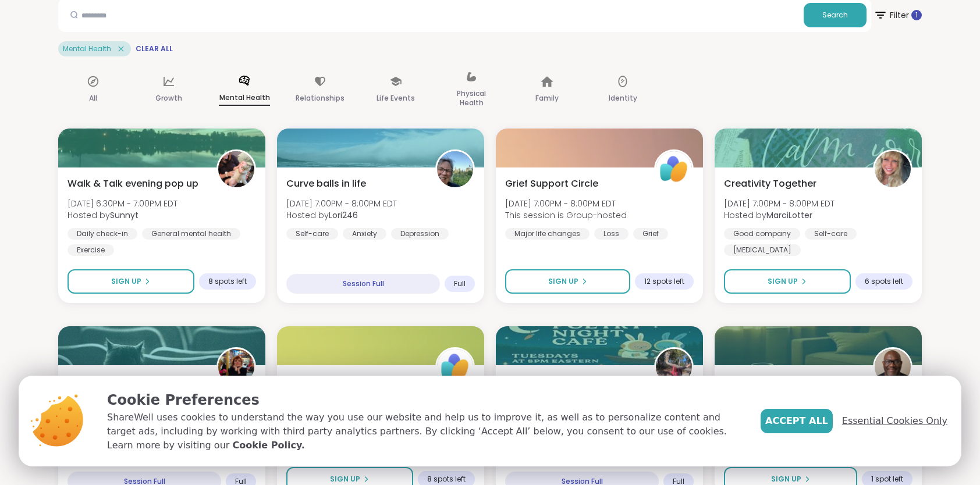 The image size is (980, 485). What do you see at coordinates (396, 98) in the screenshot?
I see `p: Life Events` at bounding box center [396, 98].